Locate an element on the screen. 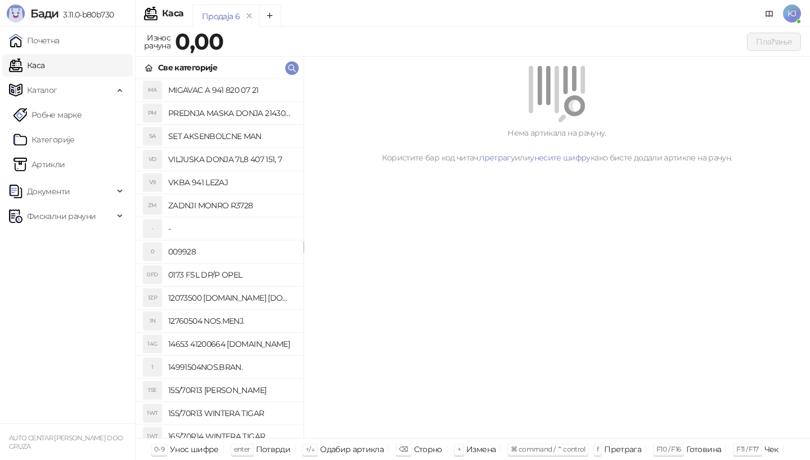  span: KJ is located at coordinates (792, 14).